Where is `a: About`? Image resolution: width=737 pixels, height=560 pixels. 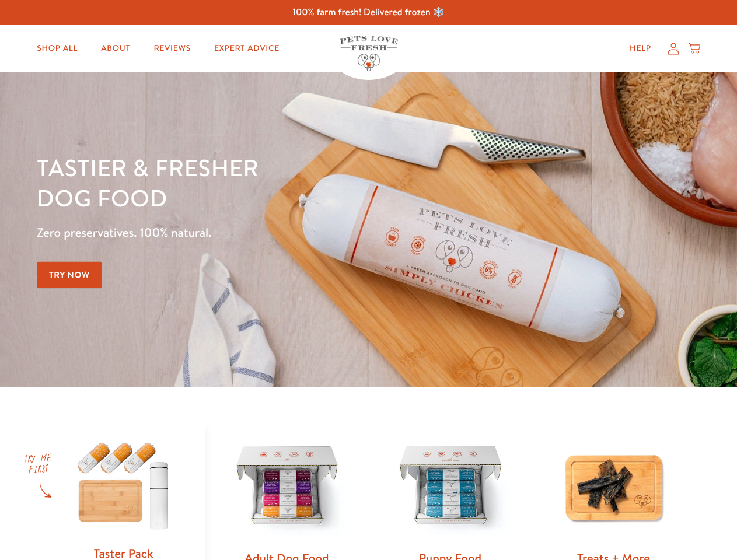
a: About is located at coordinates (115, 48).